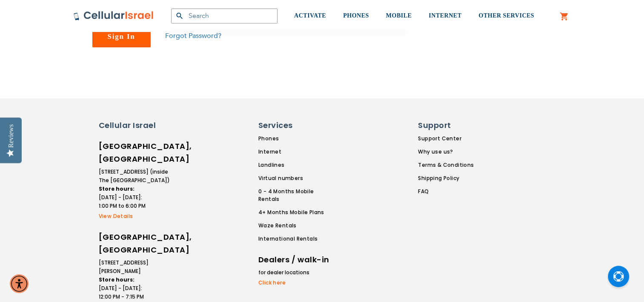  Describe the element at coordinates (121, 36) in the screenshot. I see `span: Sign In` at that location.